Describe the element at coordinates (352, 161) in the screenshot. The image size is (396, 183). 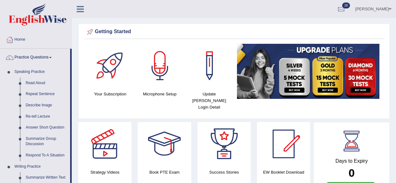
I see `h4: Days to Expiry` at that location.